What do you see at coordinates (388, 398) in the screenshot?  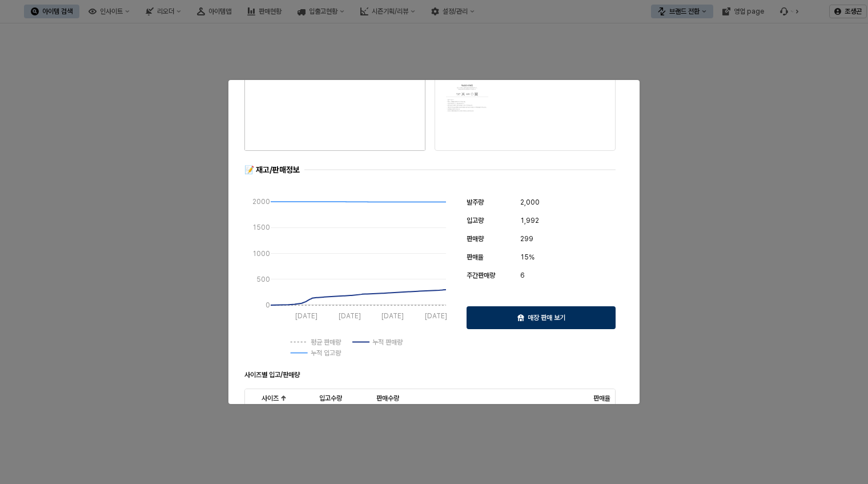 I see `span: 판매수량` at bounding box center [388, 398].